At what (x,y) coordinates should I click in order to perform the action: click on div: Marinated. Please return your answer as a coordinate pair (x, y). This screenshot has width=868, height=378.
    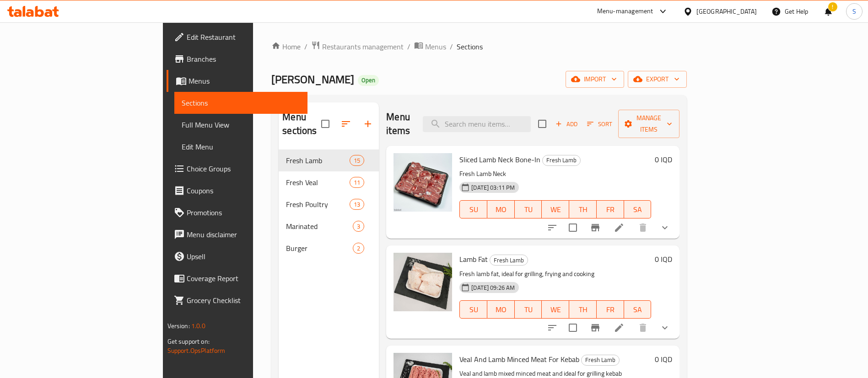
    Looking at the image, I should click on (319, 226).